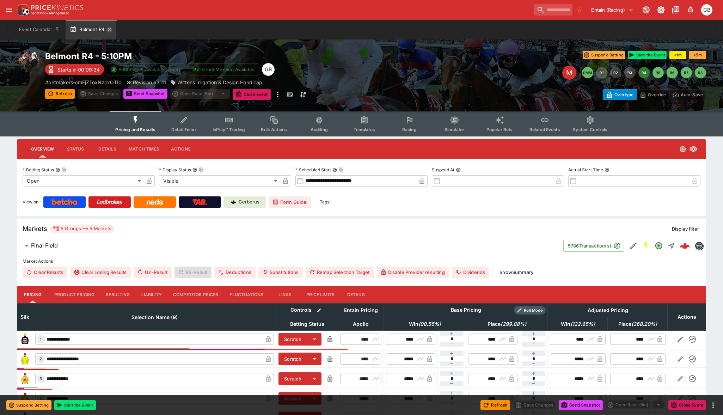  Describe the element at coordinates (83, 82) in the screenshot. I see `p: Copy To Clipboard` at that location.